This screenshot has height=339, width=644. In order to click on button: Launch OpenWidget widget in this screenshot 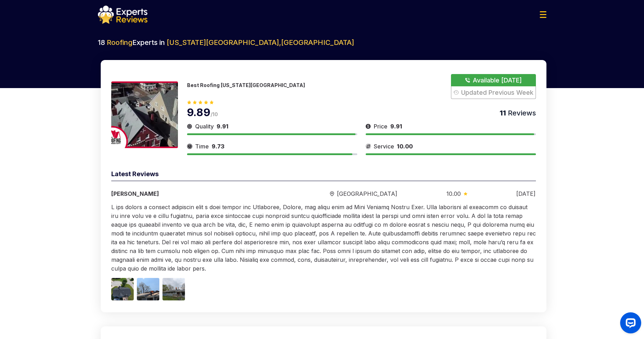, I will do `click(16, 14)`.